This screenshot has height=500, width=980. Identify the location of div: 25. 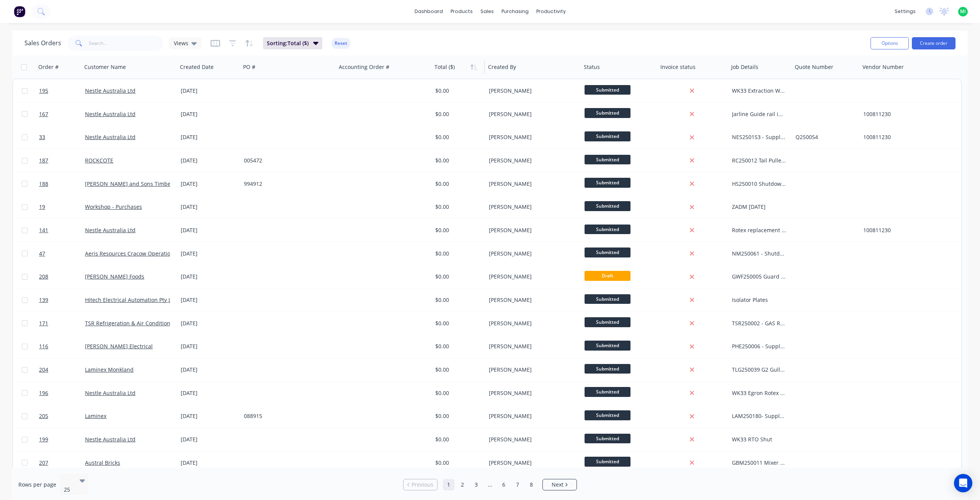
(69, 489).